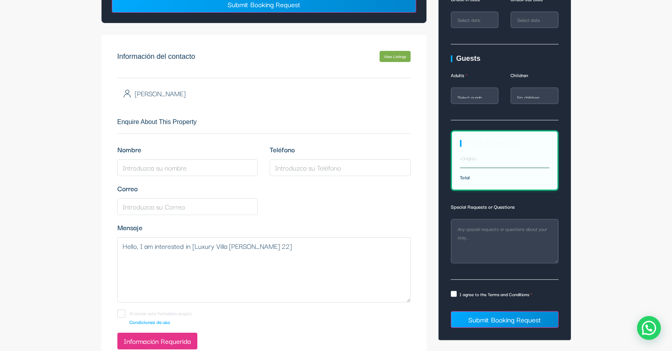 This screenshot has width=672, height=351. What do you see at coordinates (504, 59) in the screenshot?
I see `h4: Guests` at bounding box center [504, 59].